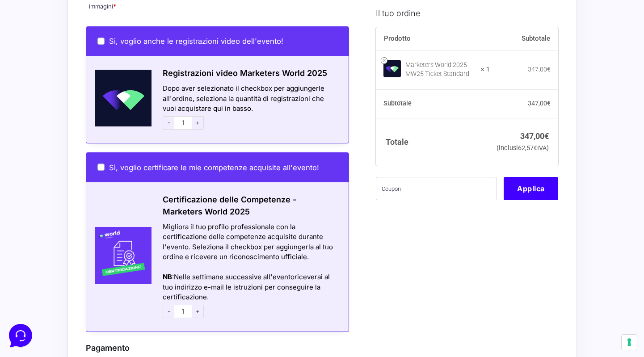 The image size is (644, 357). What do you see at coordinates (531, 189) in the screenshot?
I see `button: Applica` at bounding box center [531, 189].